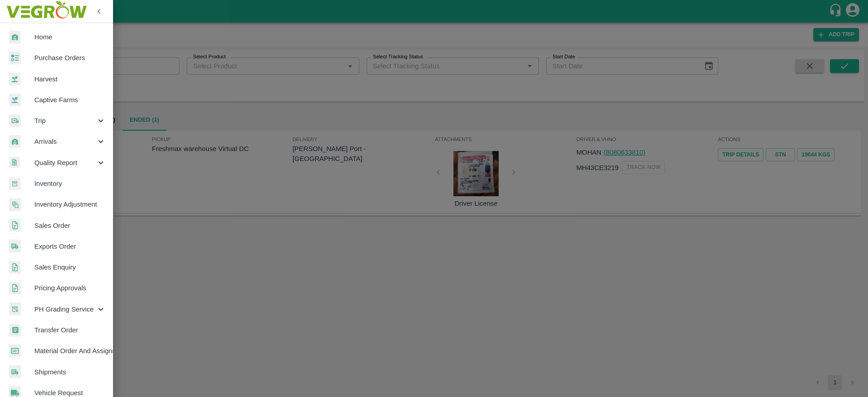 Image resolution: width=868 pixels, height=397 pixels. What do you see at coordinates (70, 288) in the screenshot?
I see `span: Pricing Approvals` at bounding box center [70, 288].